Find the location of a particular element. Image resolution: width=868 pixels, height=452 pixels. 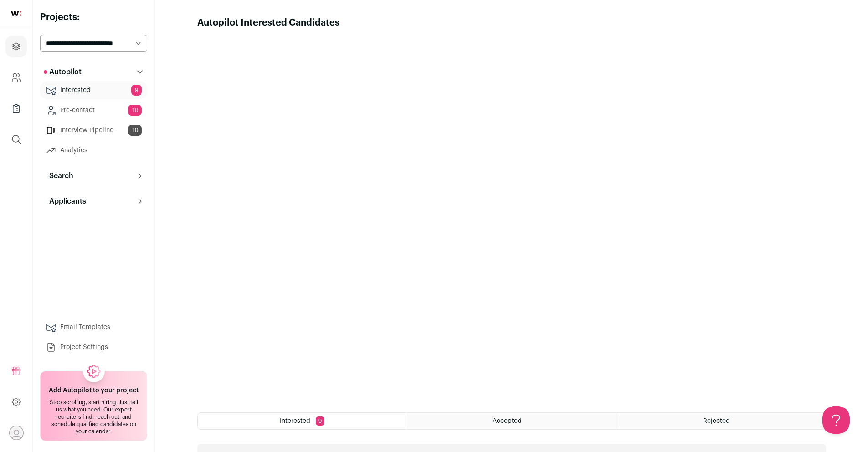

a: Email Templates is located at coordinates (94, 327).